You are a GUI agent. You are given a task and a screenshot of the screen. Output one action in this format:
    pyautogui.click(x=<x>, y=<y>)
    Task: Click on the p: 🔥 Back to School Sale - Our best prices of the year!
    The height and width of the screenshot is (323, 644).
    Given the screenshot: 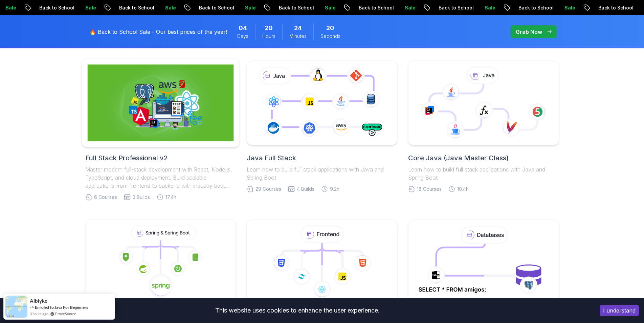 What is the action you would take?
    pyautogui.click(x=158, y=32)
    